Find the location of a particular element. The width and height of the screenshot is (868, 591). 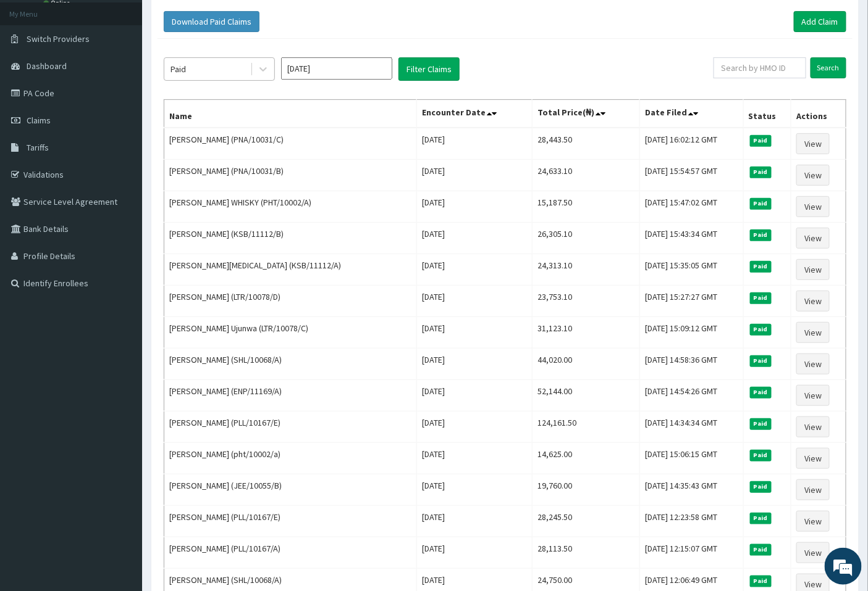

div: Minimize live chat window is located at coordinates (218, 21).